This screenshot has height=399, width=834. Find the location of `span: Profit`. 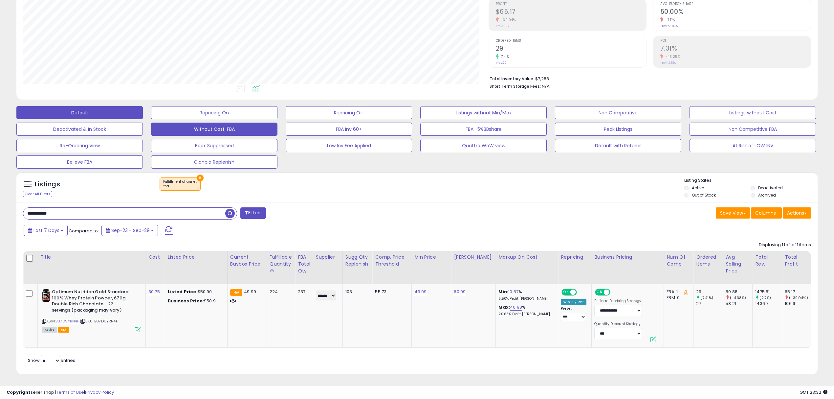

span: Profit is located at coordinates (571, 4).